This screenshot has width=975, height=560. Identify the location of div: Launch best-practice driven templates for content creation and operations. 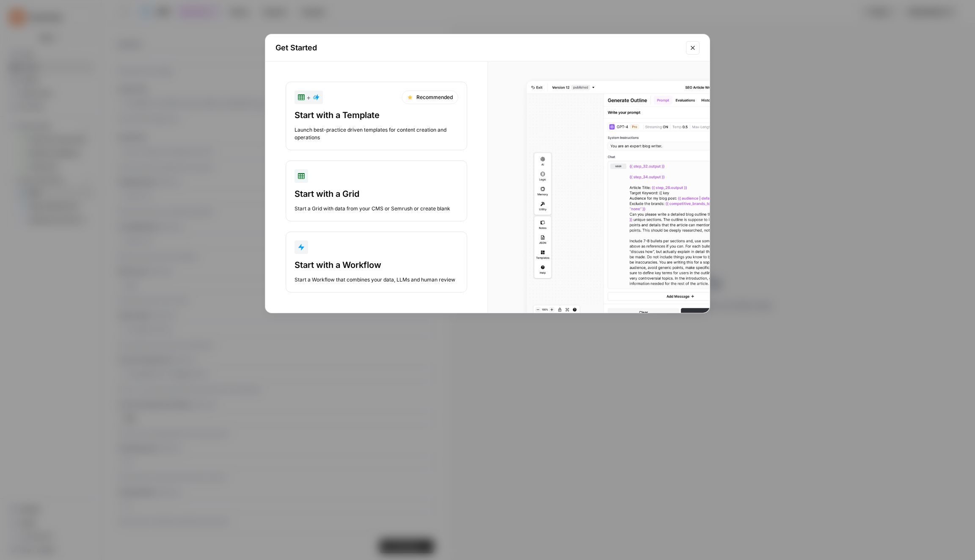
(376, 133).